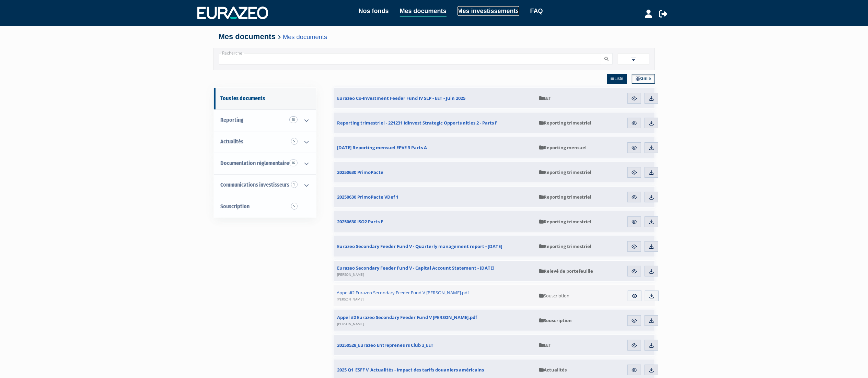 The image size is (868, 378). I want to click on span: 20250630 PrimoPacte VDef 1, so click(368, 197).